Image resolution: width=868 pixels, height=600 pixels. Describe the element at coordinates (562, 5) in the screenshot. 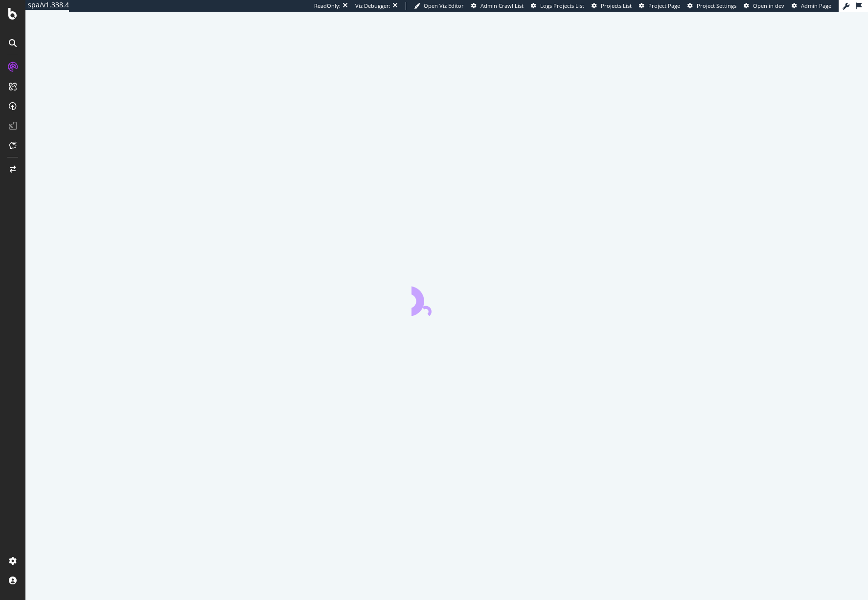

I see `span: Logs Projects List` at that location.